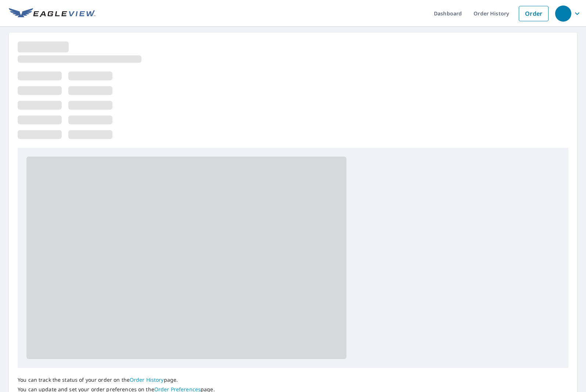 The width and height of the screenshot is (586, 392). Describe the element at coordinates (146, 379) in the screenshot. I see `a: Order History` at that location.